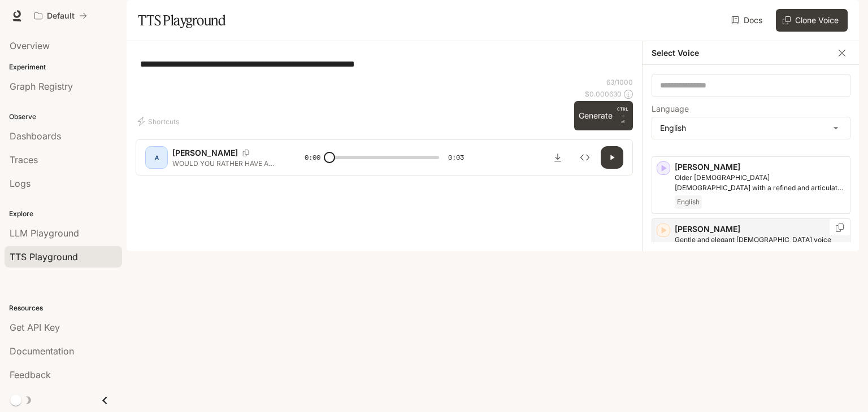 The height and width of the screenshot is (412, 868). I want to click on button: Download audio, so click(558, 158).